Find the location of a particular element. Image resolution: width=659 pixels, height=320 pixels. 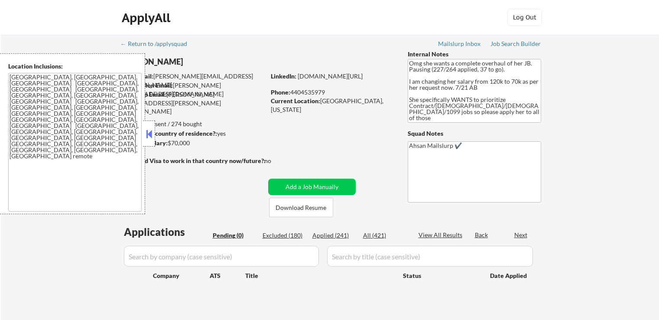

div: Status is located at coordinates (440, 275).